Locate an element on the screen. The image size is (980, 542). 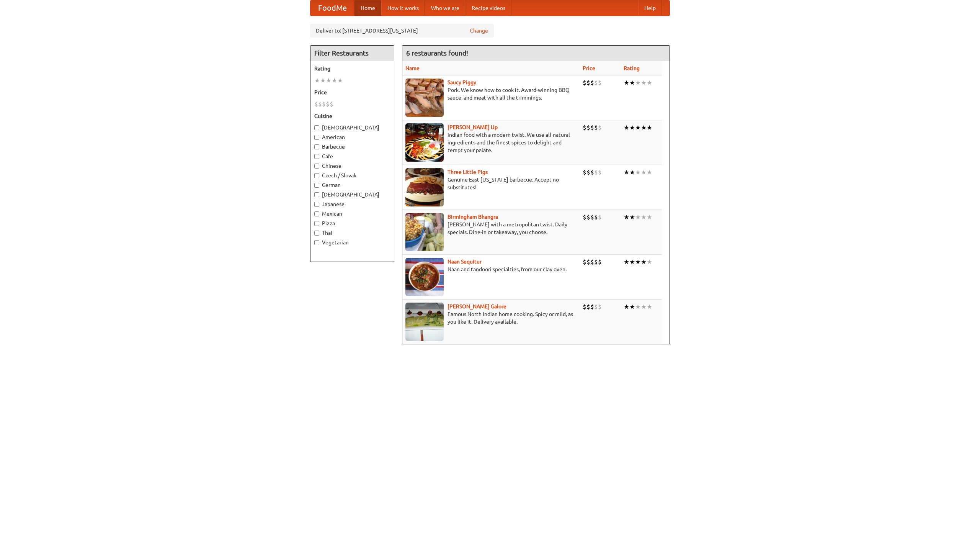
a: Name is located at coordinates (413, 68).